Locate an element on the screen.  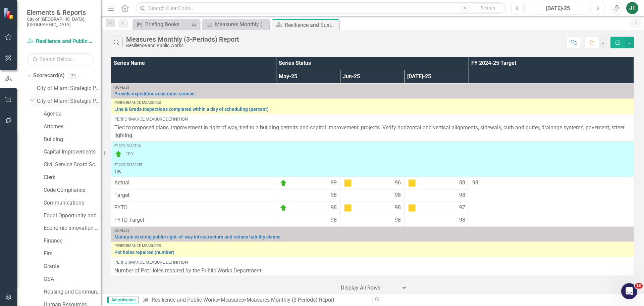
a: Communications is located at coordinates (72, 203).